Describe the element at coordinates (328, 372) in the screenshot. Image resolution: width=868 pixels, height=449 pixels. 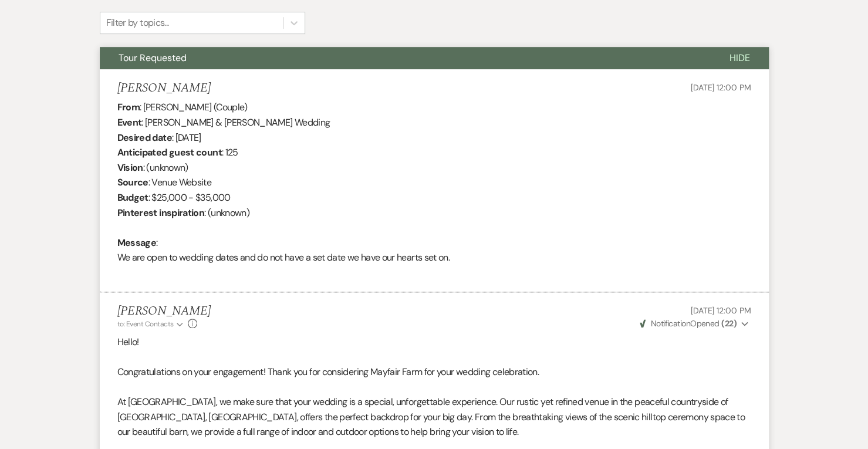
I see `span: Congratulations on your engagement! Thank you for considering Mayfair Farm for your wedding celeb...` at that location.